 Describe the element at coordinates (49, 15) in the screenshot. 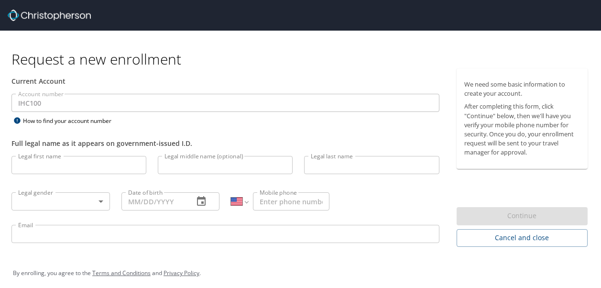

I see `img: cbt logo` at that location.